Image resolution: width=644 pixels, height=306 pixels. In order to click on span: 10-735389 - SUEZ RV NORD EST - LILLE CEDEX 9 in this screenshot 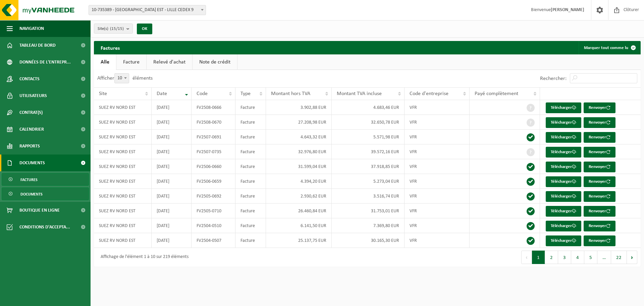, I will do `click(147, 10)`.